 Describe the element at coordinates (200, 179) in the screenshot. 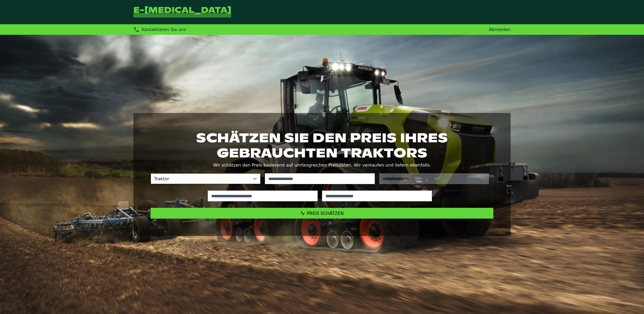

I see `span: Traktor` at that location.